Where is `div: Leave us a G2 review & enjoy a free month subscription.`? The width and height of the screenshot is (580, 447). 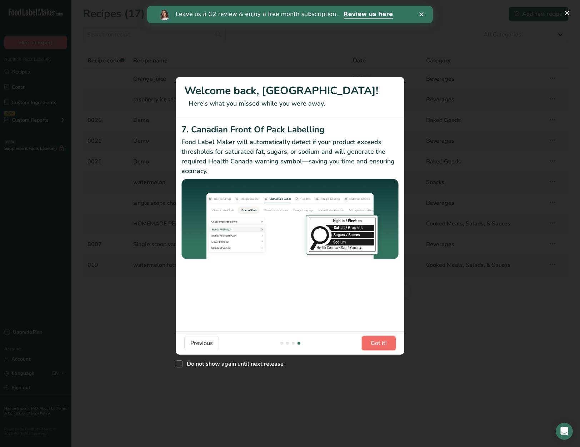
div: Leave us a G2 review & enjoy a free month subscription. is located at coordinates (110, 9).